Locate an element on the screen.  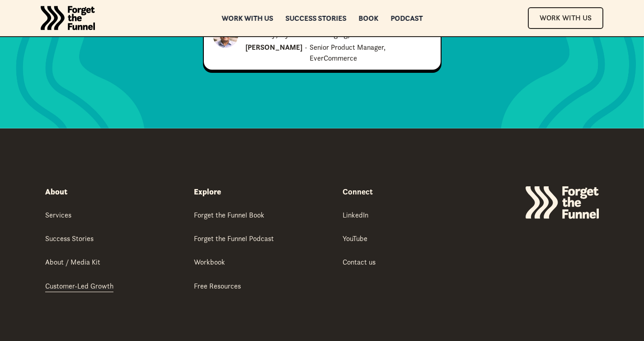
a: Workbook is located at coordinates (210, 262).